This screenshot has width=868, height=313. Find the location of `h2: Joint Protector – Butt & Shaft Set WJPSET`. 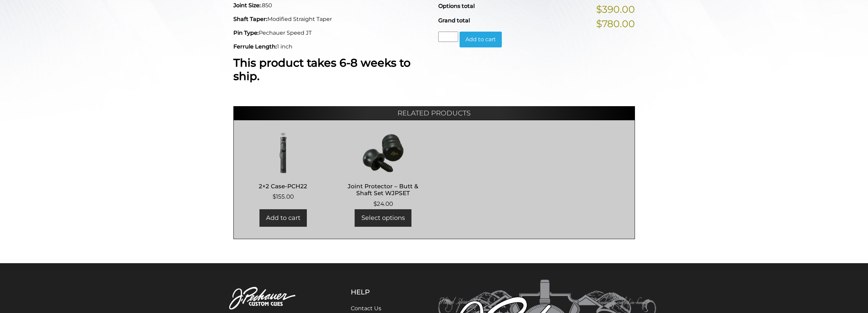

h2: Joint Protector – Butt & Shaft Set WJPSET is located at coordinates (383, 190).